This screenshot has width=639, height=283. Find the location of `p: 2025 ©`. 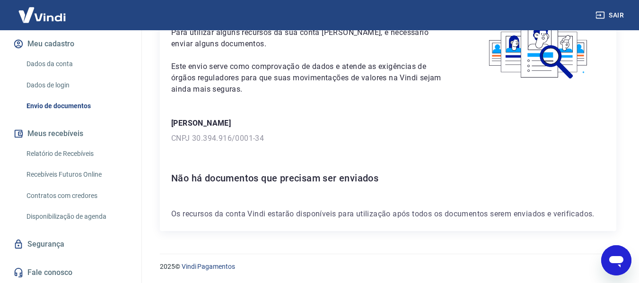

p: 2025 © is located at coordinates (388, 267).